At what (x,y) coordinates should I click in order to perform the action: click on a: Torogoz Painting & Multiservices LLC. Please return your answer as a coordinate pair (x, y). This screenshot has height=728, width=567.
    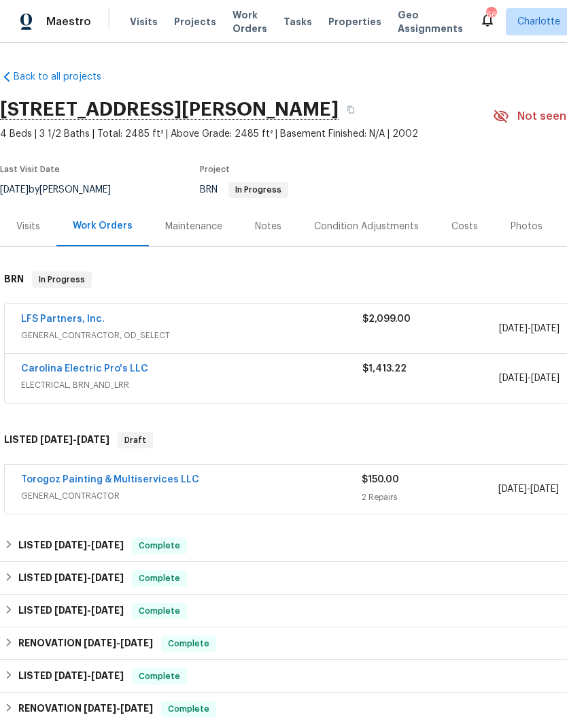
    Looking at the image, I should click on (110, 480).